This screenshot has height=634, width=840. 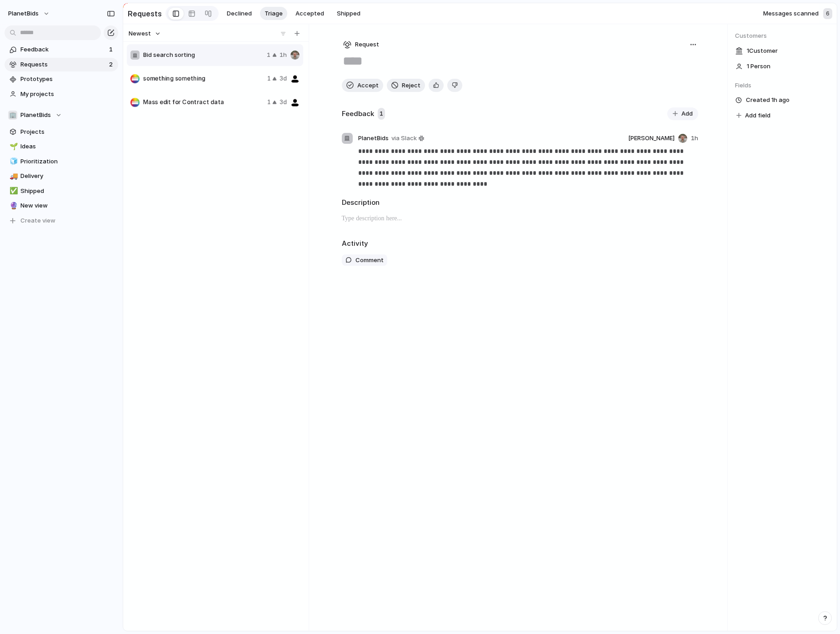 What do you see at coordinates (203, 78) in the screenshot?
I see `span: something something` at bounding box center [203, 78].